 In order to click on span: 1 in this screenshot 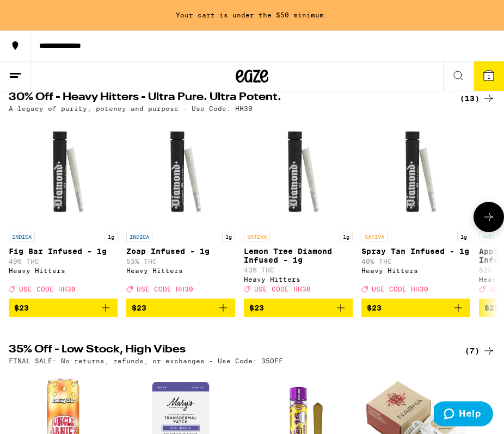, I will do `click(489, 77)`.